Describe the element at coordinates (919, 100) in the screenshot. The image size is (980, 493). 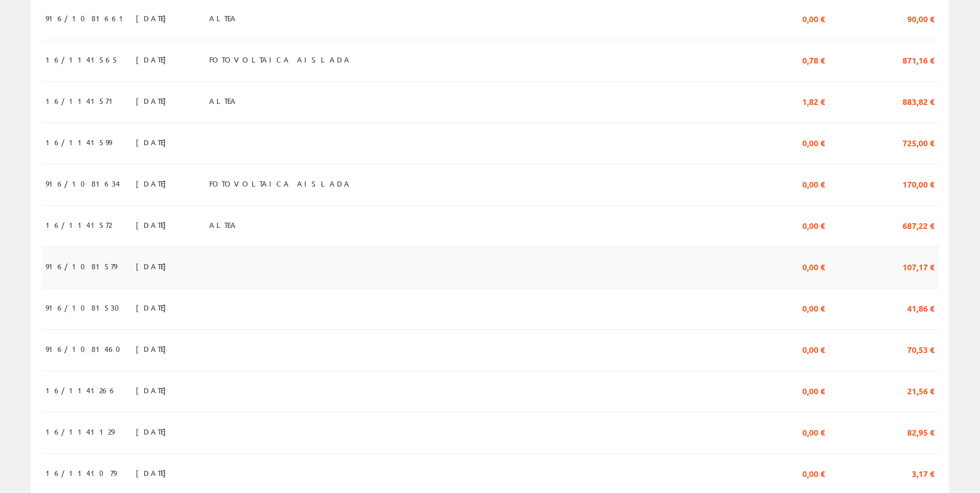
I see `span: 883,82 €` at that location.